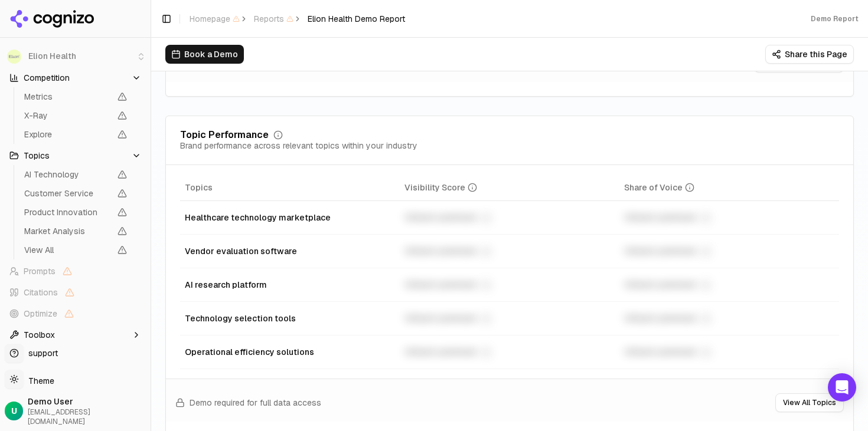  Describe the element at coordinates (510, 188) in the screenshot. I see `th: visibilityScore` at that location.